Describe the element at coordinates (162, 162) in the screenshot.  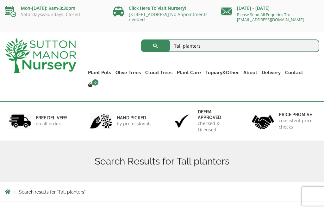
I see `h1: Search Results for Tall planters` at that location.